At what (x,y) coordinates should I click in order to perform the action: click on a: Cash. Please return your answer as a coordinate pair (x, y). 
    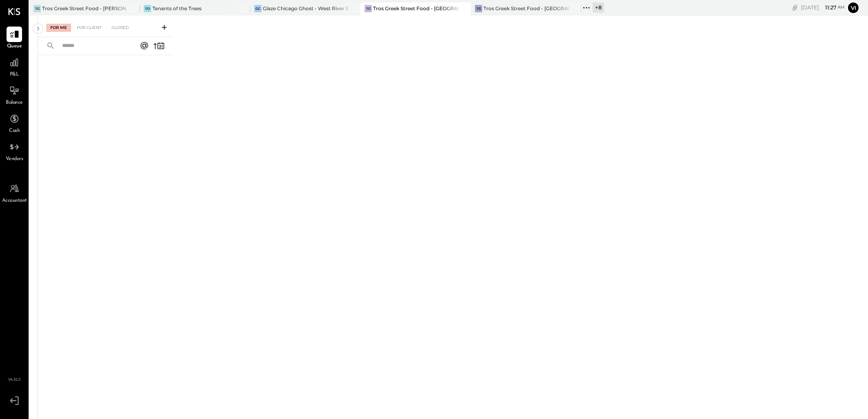
    Looking at the image, I should click on (15, 123).